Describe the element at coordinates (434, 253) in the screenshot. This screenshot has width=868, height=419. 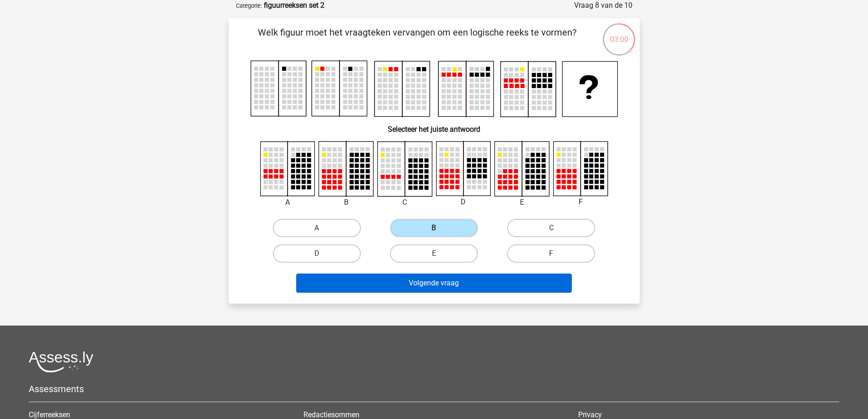
I see `label: E` at that location.